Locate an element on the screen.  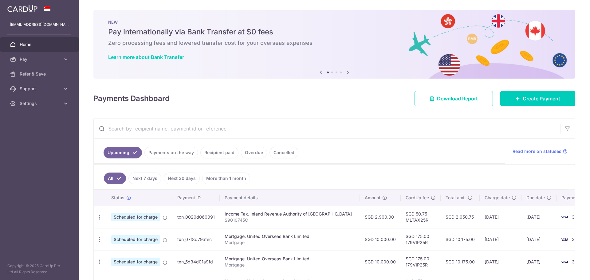
span: Download Report is located at coordinates (457, 99).